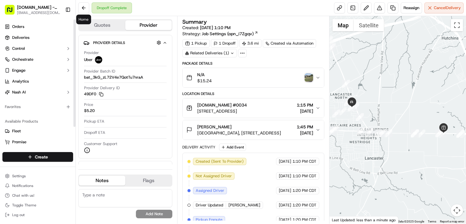 The width and height of the screenshot is (466, 224). What do you see at coordinates (38, 205) in the screenshot?
I see `button: Toggle Theme` at bounding box center [38, 205].